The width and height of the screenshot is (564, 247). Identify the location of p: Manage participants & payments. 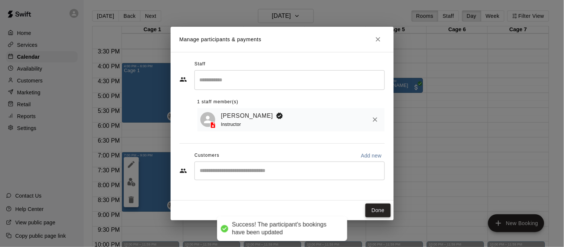
(220, 39).